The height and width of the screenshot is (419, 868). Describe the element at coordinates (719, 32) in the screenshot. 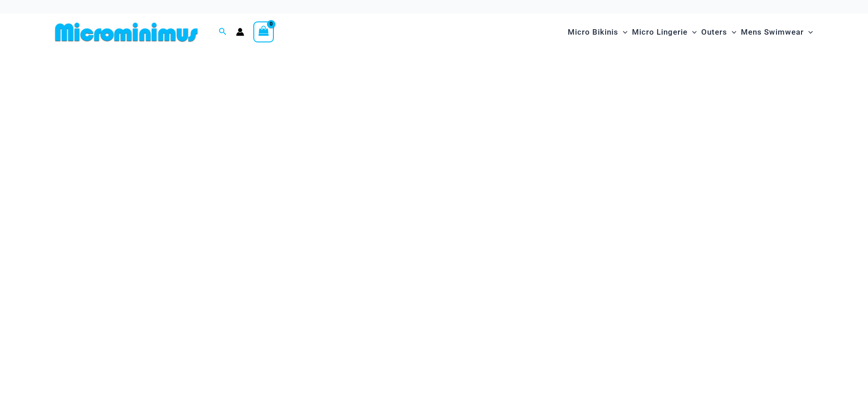

I see `a: OutersMenu ToggleMenu Toggle` at that location.